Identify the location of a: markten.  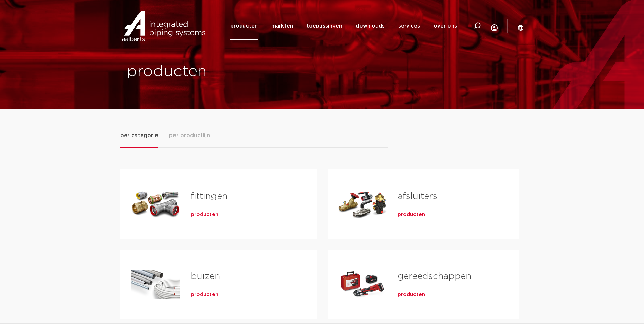
(282, 26).